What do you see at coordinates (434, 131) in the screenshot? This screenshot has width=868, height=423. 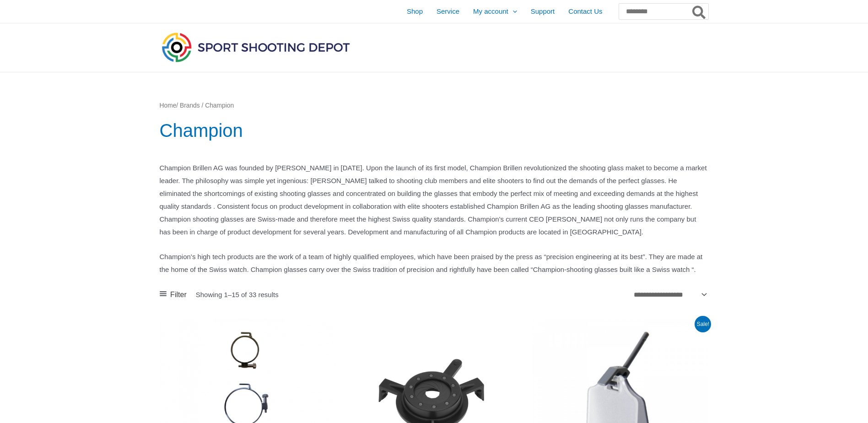 I see `h1: Champion` at bounding box center [434, 131].